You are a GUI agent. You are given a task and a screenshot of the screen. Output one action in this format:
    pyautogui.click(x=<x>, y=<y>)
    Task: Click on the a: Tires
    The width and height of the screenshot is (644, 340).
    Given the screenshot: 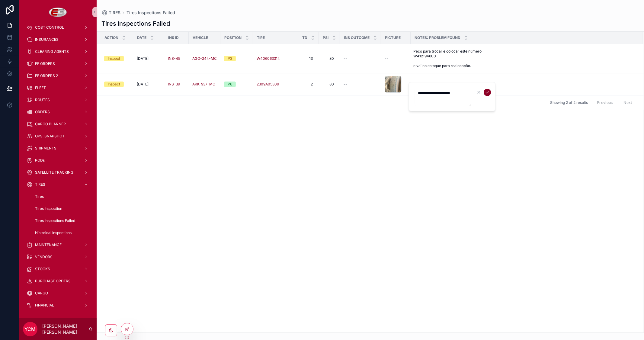 What is the action you would take?
    pyautogui.click(x=62, y=196)
    